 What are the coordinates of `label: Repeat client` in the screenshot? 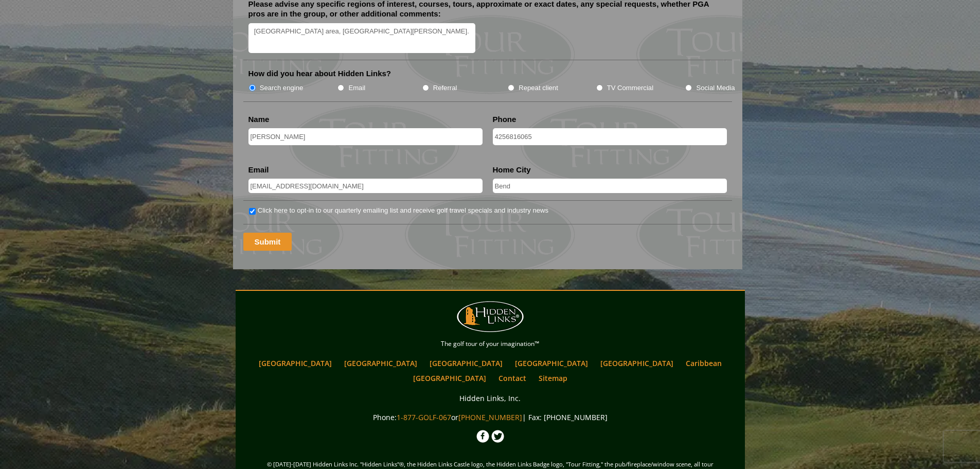 It's located at (538, 88).